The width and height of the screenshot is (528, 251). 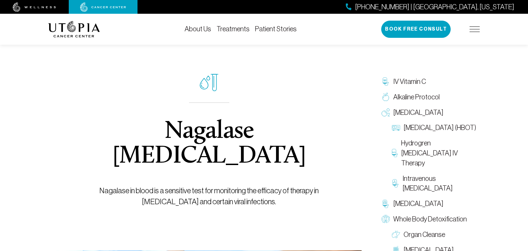 What do you see at coordinates (275, 29) in the screenshot?
I see `a: Patient Stories` at bounding box center [275, 29].